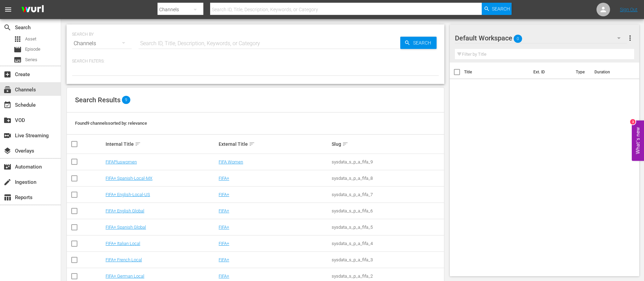 Image resolution: width=644 pixels, height=281 pixels. Describe the element at coordinates (126, 227) in the screenshot. I see `a: FIFA+ Spanish Global` at that location.